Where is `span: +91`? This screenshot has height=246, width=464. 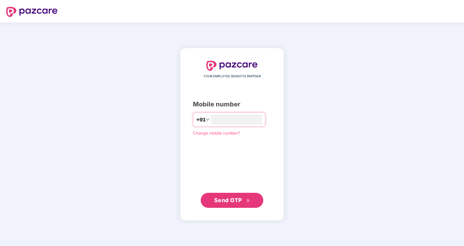
span: +91 is located at coordinates (201, 119).